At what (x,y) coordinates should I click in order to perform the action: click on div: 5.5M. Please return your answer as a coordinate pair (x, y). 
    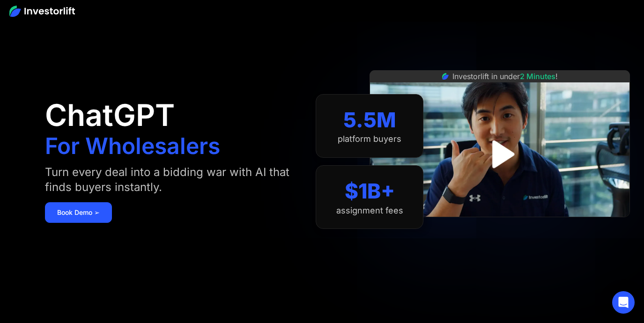
    Looking at the image, I should click on (370, 120).